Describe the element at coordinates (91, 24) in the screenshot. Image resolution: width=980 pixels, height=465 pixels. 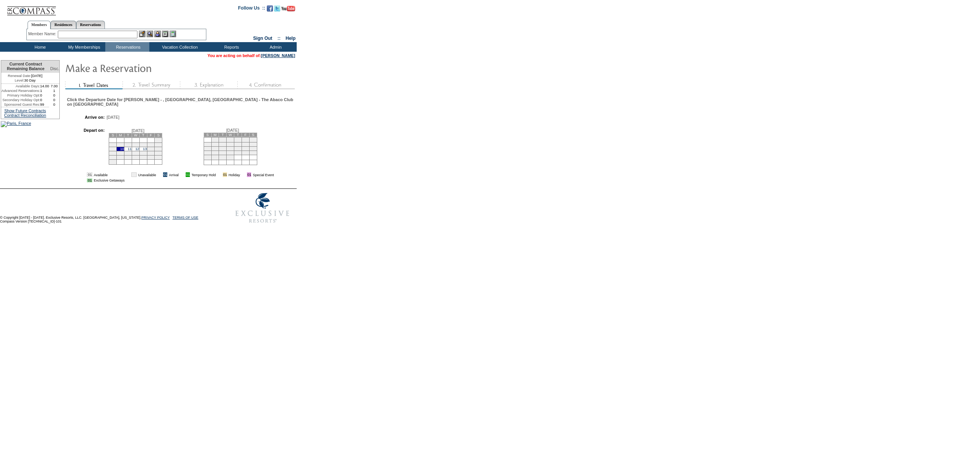
I see `a: Reservations` at that location.